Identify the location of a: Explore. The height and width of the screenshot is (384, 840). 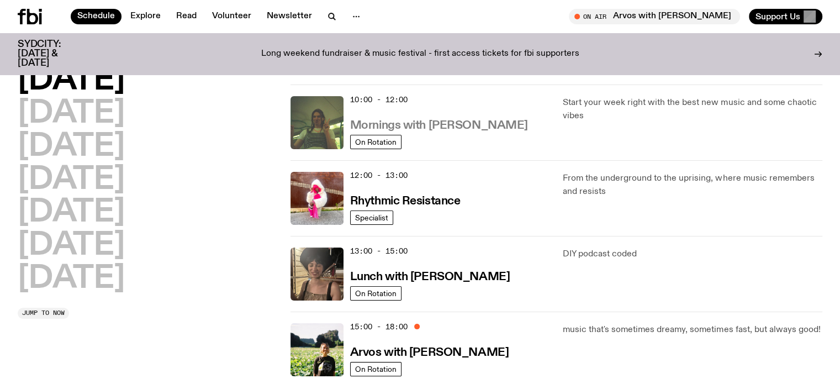
(145, 17).